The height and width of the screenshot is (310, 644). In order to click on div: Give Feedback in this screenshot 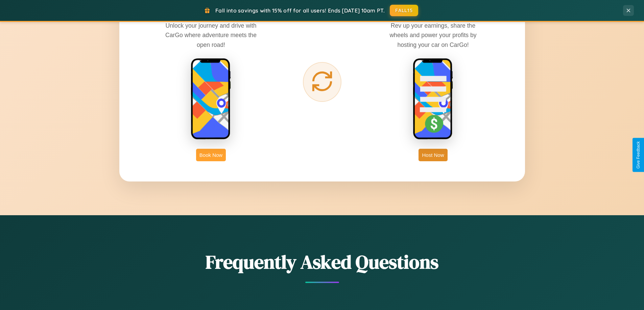, I will do `click(638, 155)`.